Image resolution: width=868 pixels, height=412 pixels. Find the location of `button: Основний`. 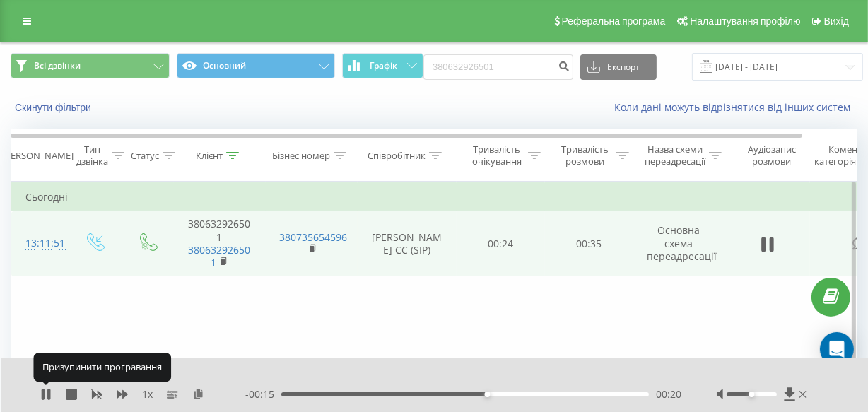

button: Основний is located at coordinates (256, 66).